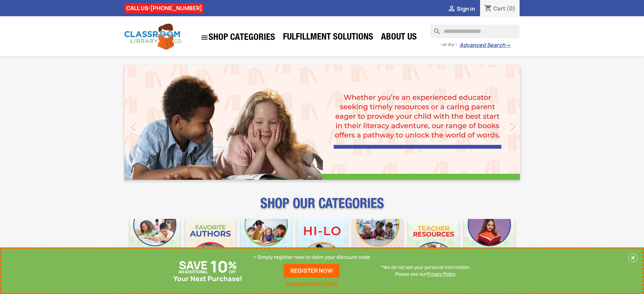 Image resolution: width=644 pixels, height=294 pixels. I want to click on span: Cart, so click(499, 8).